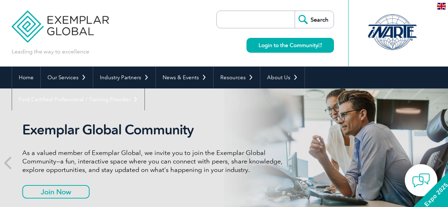 This screenshot has width=448, height=207. Describe the element at coordinates (421, 181) in the screenshot. I see `img: contact-chat.png` at that location.